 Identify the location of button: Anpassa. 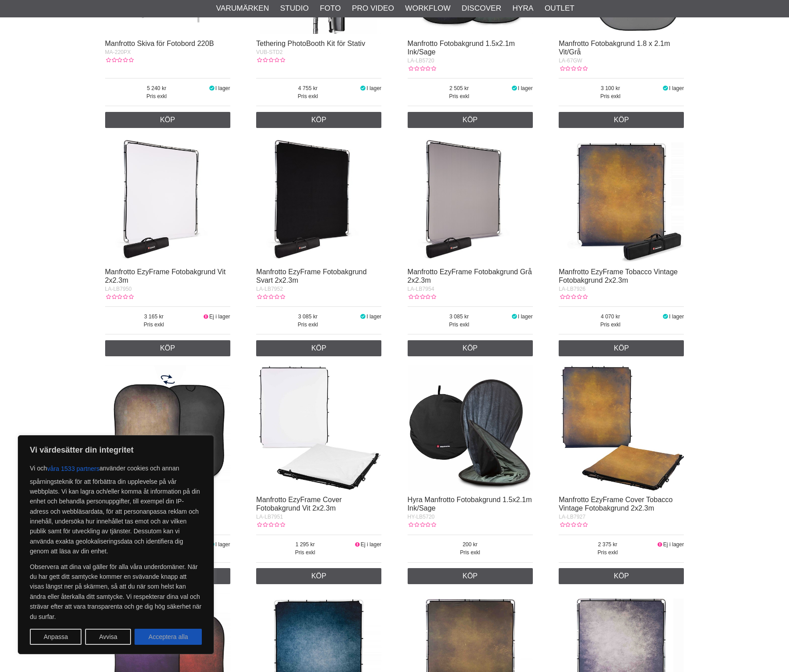
(56, 637).